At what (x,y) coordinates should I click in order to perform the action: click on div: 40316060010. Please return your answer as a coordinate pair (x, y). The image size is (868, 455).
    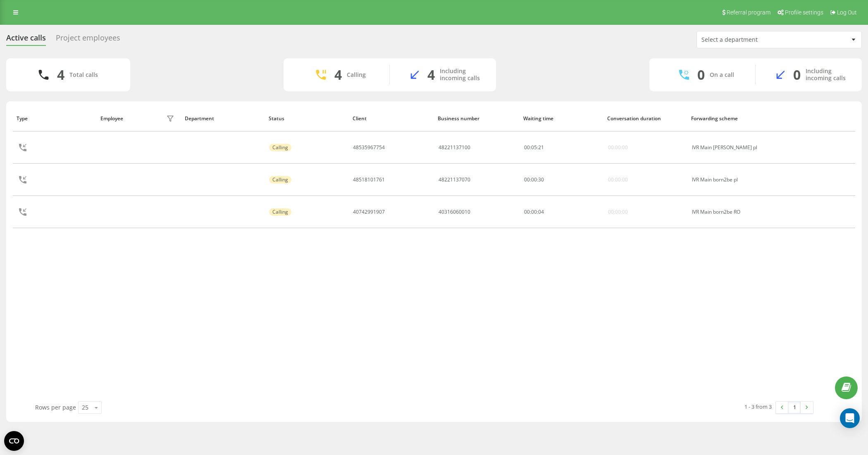
    Looking at the image, I should click on (454, 212).